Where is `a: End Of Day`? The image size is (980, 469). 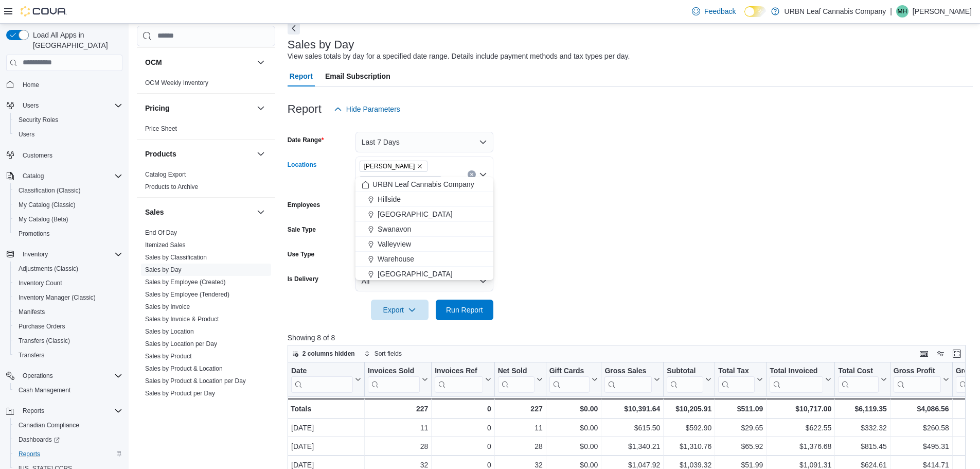
a: End Of Day is located at coordinates (161, 232).